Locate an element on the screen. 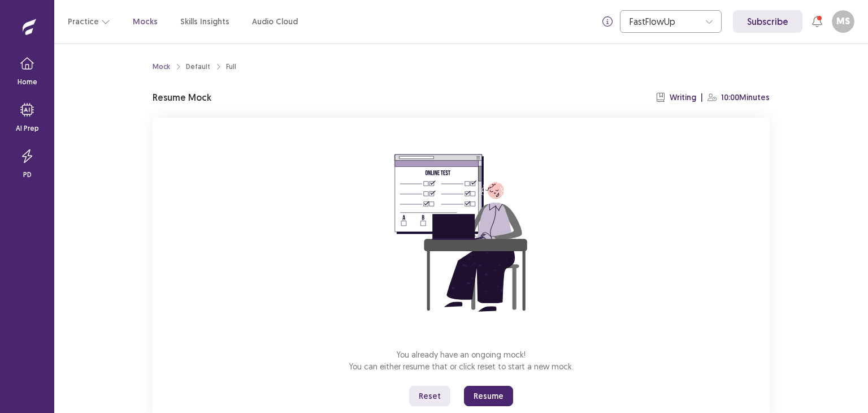  a: Skills Insights is located at coordinates (205, 21).